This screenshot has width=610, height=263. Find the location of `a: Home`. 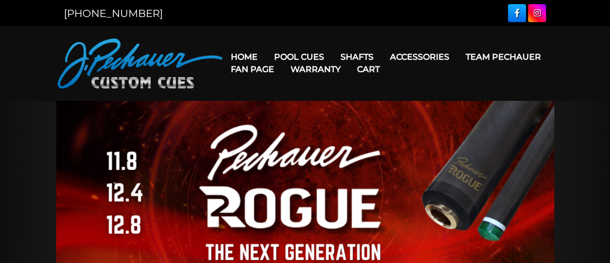

a: Home is located at coordinates (244, 57).